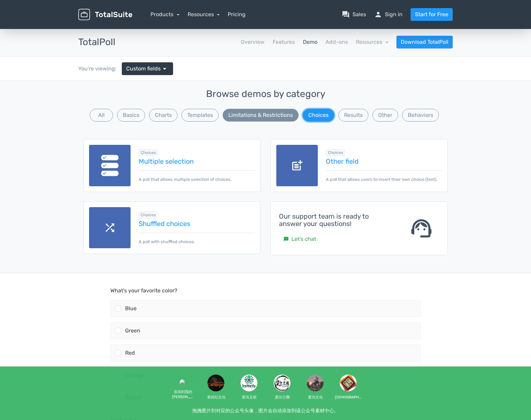 Image resolution: width=531 pixels, height=420 pixels. Describe the element at coordinates (236, 14) in the screenshot. I see `a: Pricing` at that location.